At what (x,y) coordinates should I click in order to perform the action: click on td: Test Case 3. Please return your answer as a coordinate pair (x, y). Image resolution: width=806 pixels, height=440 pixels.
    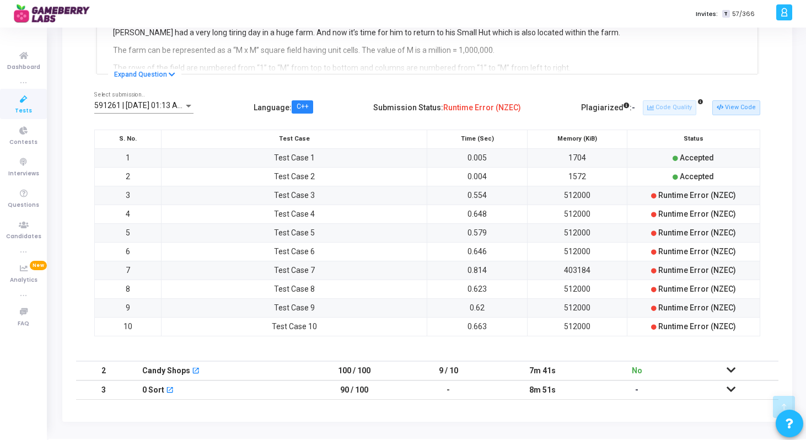
    Looking at the image, I should click on (294, 195).